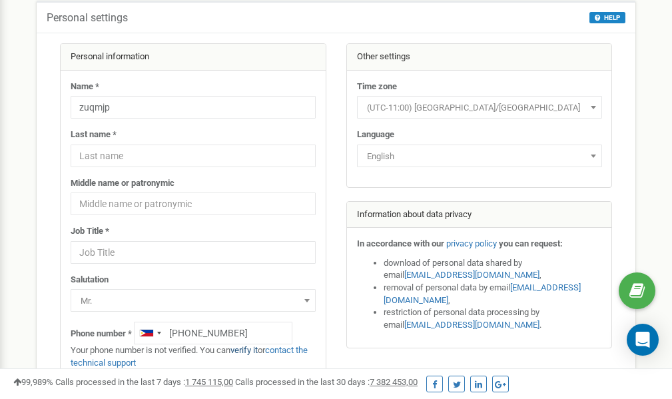 Image resolution: width=672 pixels, height=399 pixels. Describe the element at coordinates (213, 333) in the screenshot. I see `input: +1-800-555-55-55` at that location.